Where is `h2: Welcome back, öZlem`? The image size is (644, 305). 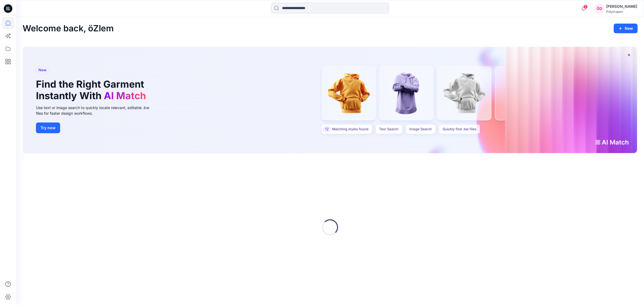
h2: Welcome back, öZlem is located at coordinates (68, 29).